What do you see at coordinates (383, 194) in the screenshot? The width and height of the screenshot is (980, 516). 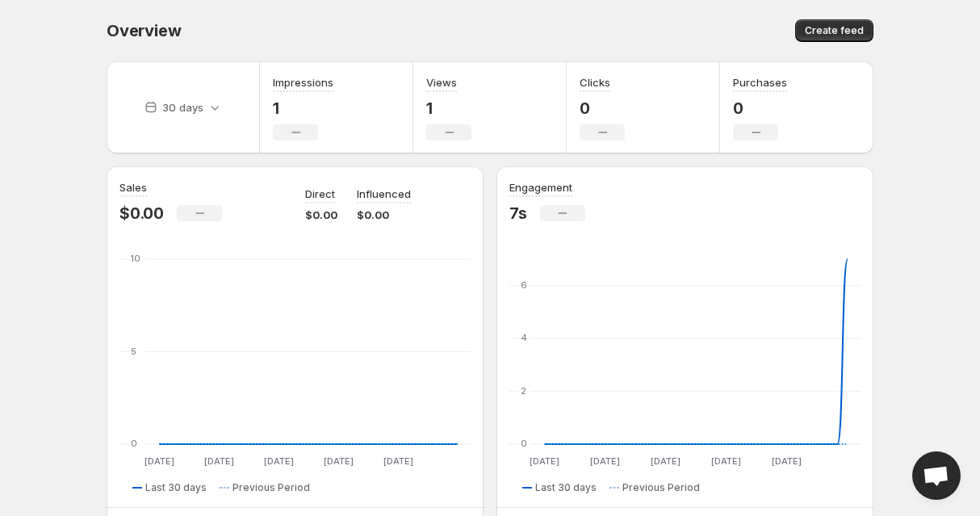 I see `p: Influenced` at bounding box center [383, 194].